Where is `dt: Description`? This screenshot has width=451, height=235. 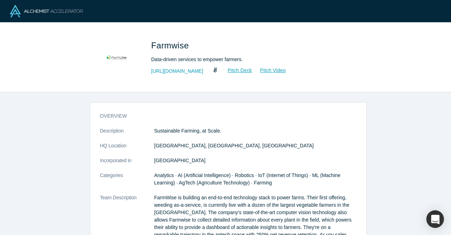
dt: Description is located at coordinates (127, 134).